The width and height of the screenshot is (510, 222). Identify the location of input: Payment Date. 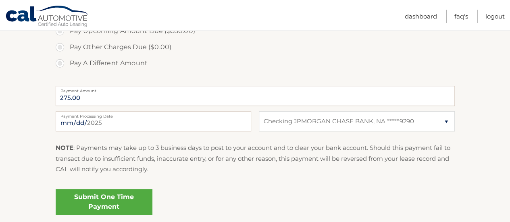
(153, 121).